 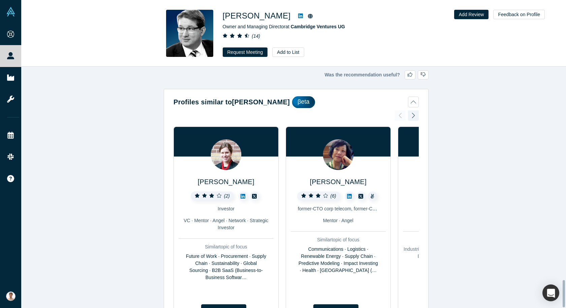 I want to click on div: Communications · Logistics · Renewable Energy · Supply Chain · Predictive Modeling · Impact Inves..., so click(x=338, y=260).